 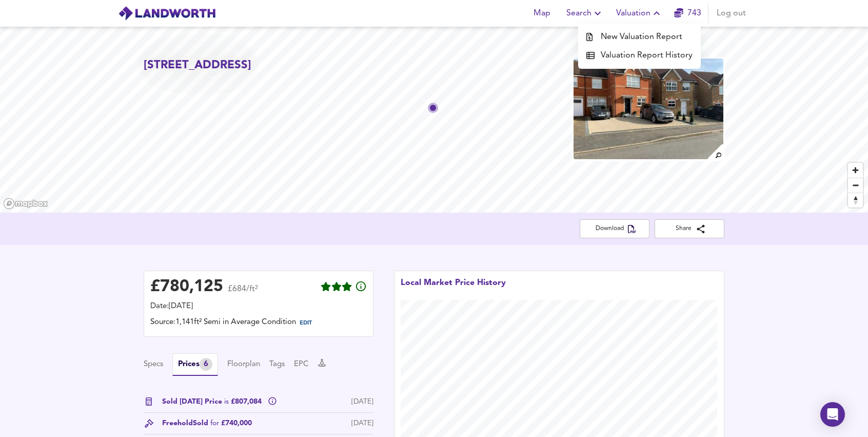 What do you see at coordinates (639, 14) in the screenshot?
I see `button: Valuation` at bounding box center [639, 14].